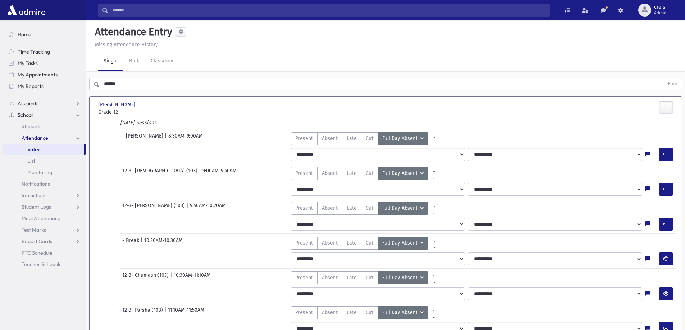 Image resolution: width=685 pixels, height=330 pixels. I want to click on a: Entry, so click(43, 149).